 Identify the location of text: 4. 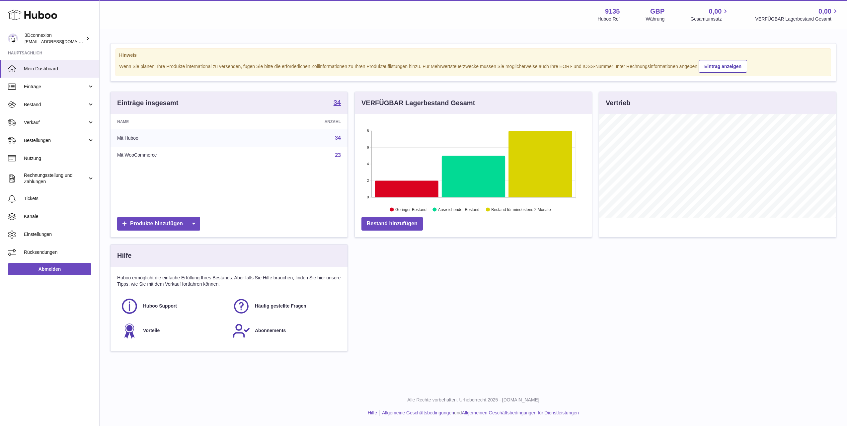
(368, 164).